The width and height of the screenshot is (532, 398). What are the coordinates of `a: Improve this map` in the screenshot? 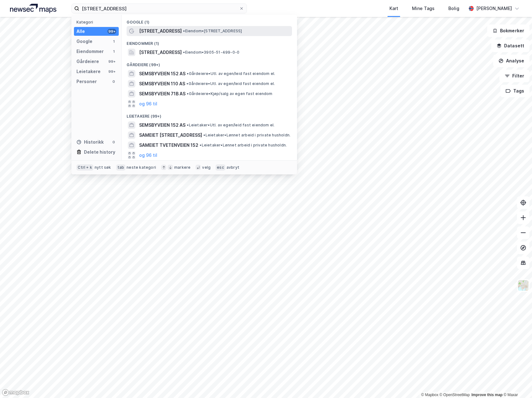 It's located at (487, 395).